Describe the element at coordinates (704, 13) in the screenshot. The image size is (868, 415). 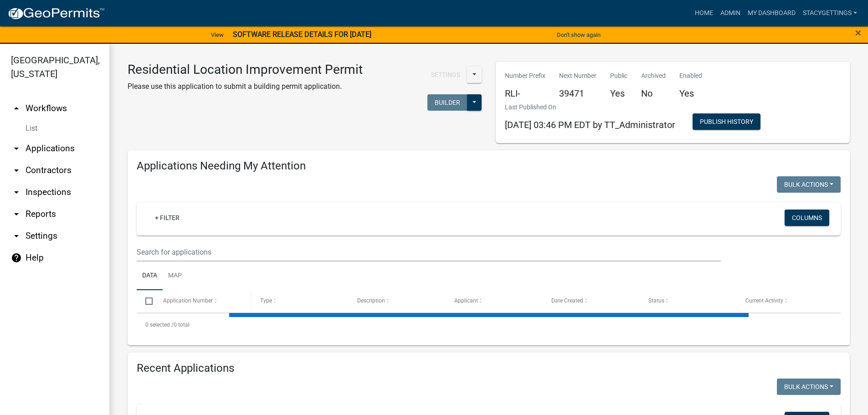
I see `a: Home` at that location.